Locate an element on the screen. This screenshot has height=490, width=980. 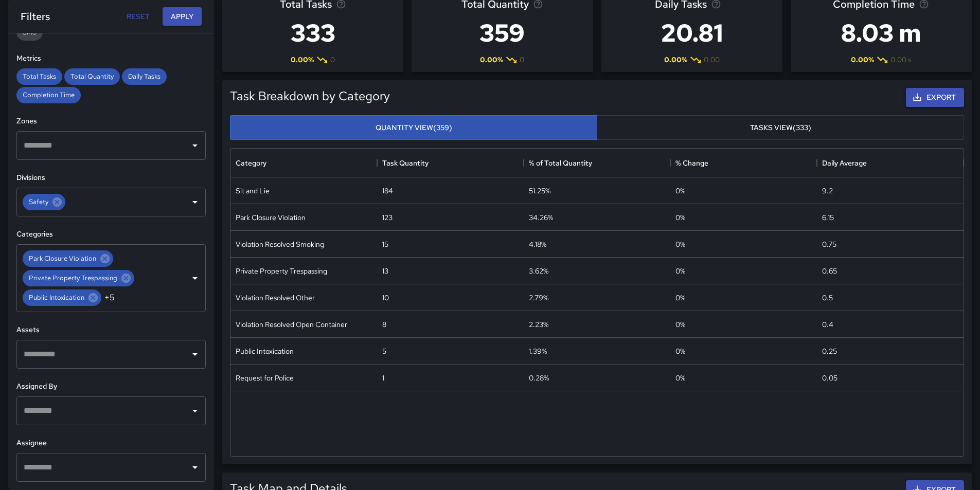
button: Tasks View(333) is located at coordinates (780, 128).